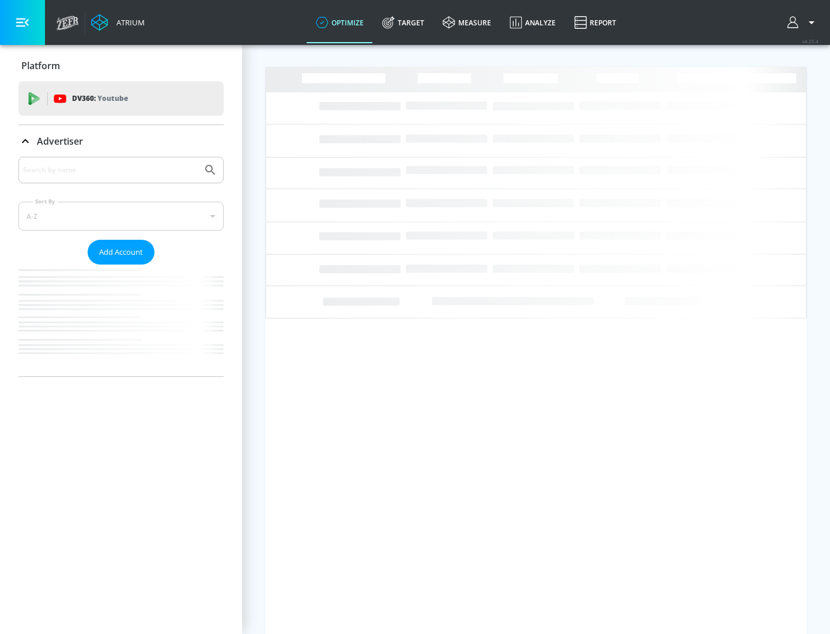  I want to click on a: Analyze, so click(532, 22).